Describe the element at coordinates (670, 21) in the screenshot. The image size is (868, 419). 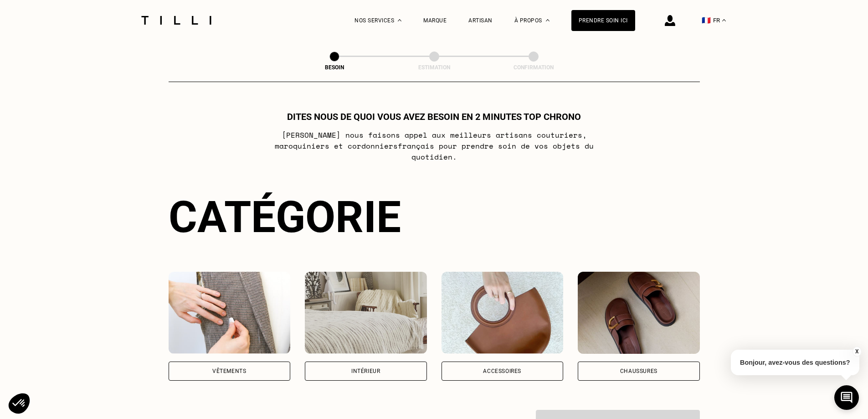
I see `img: icône connexion` at that location.